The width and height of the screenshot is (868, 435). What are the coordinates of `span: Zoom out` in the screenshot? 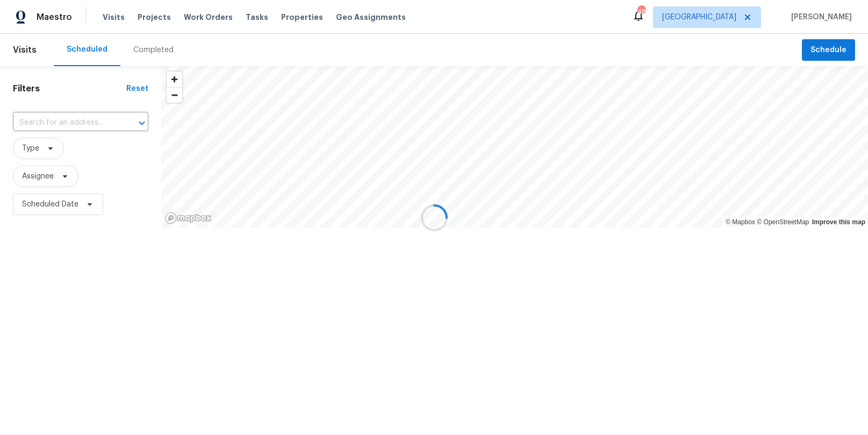 It's located at (174, 95).